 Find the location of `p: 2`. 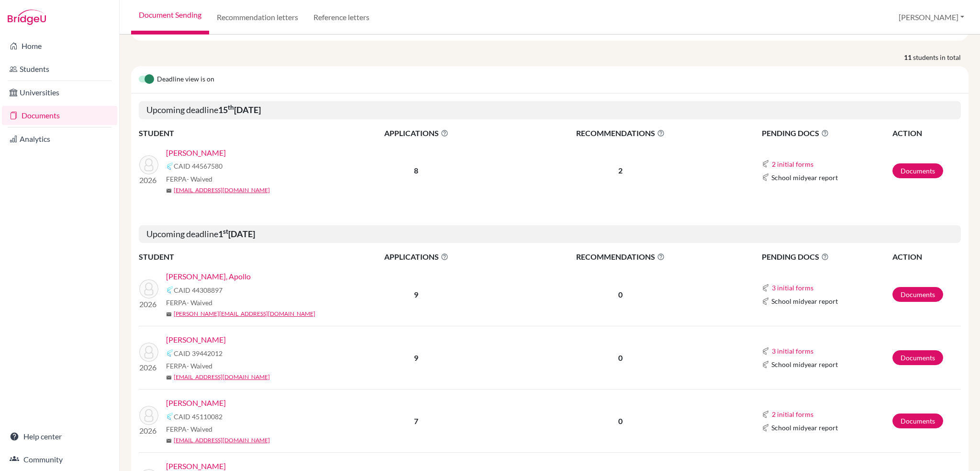

p: 2 is located at coordinates (621, 170).